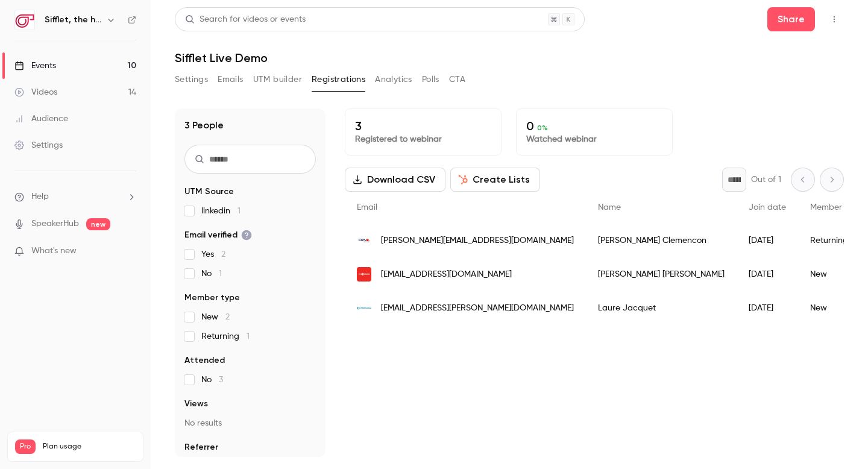 The width and height of the screenshot is (868, 469). Describe the element at coordinates (55, 223) in the screenshot. I see `a: SpeakerHub` at that location.